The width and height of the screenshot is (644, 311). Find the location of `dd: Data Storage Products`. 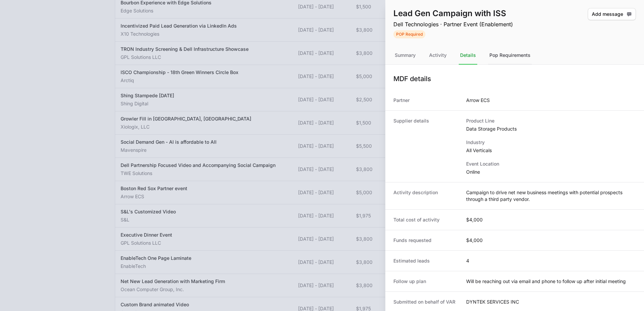

dd: Data Storage Products is located at coordinates (491, 129).